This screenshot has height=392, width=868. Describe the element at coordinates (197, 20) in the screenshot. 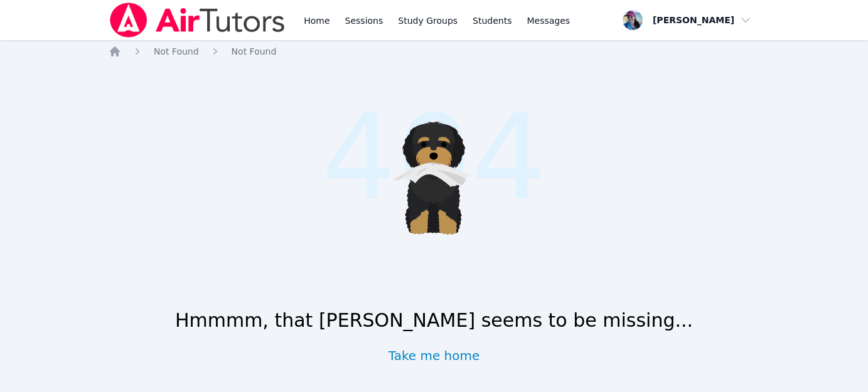

I see `img: Air Tutors` at that location.